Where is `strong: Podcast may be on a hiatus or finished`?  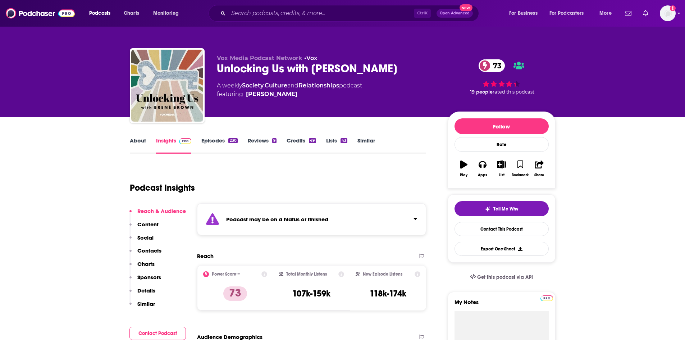 strong: Podcast may be on a hiatus or finished is located at coordinates (277, 219).